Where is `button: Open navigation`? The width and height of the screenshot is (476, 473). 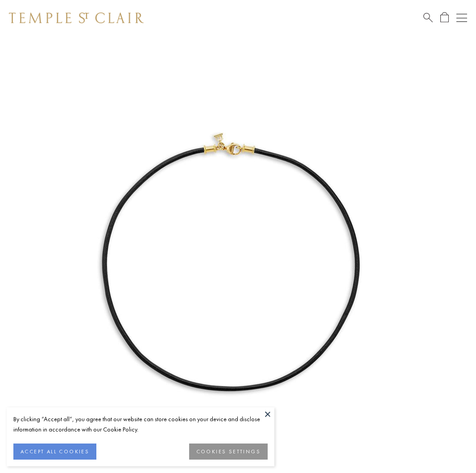 button: Open navigation is located at coordinates (462, 18).